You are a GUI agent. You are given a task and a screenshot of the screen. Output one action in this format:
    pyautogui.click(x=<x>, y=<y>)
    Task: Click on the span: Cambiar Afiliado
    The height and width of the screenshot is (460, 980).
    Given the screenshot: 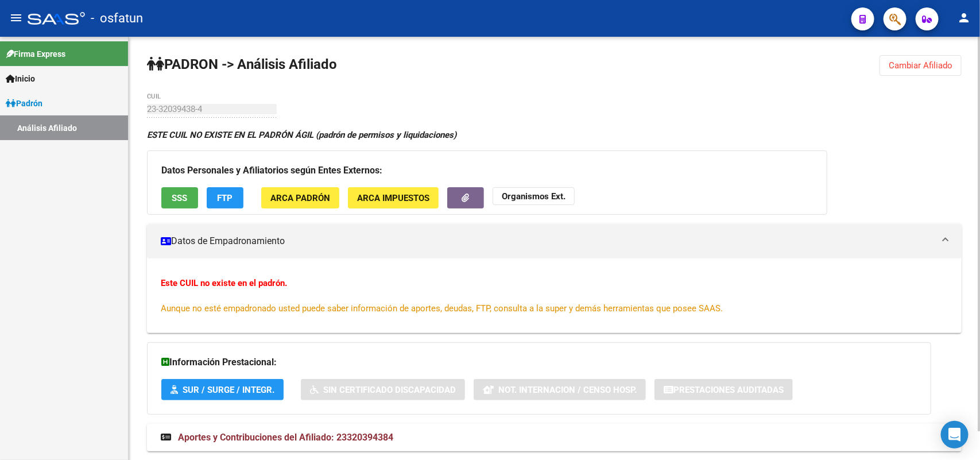 What is the action you would take?
    pyautogui.click(x=920, y=65)
    